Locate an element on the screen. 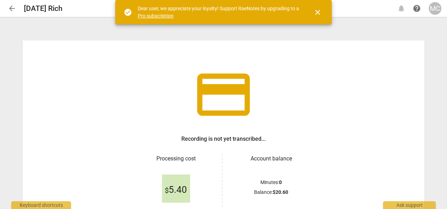 This screenshot has width=447, height=209. h3: Recording is not yet transcribed... is located at coordinates (223, 139).